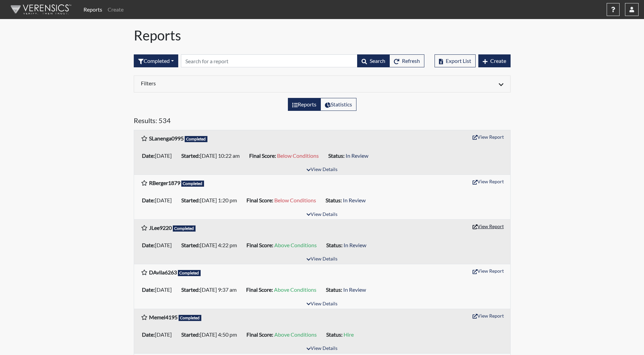 This screenshot has height=355, width=644. What do you see at coordinates (163, 316) in the screenshot?
I see `b: Memel4195` at bounding box center [163, 316].